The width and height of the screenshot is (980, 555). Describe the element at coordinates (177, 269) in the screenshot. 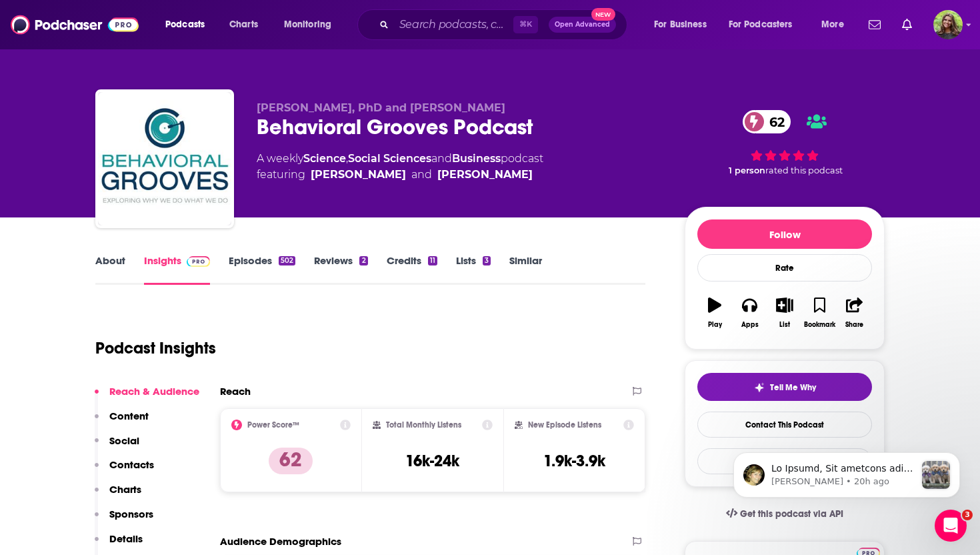

I see `a: InsightsPodchaser Pro` at that location.